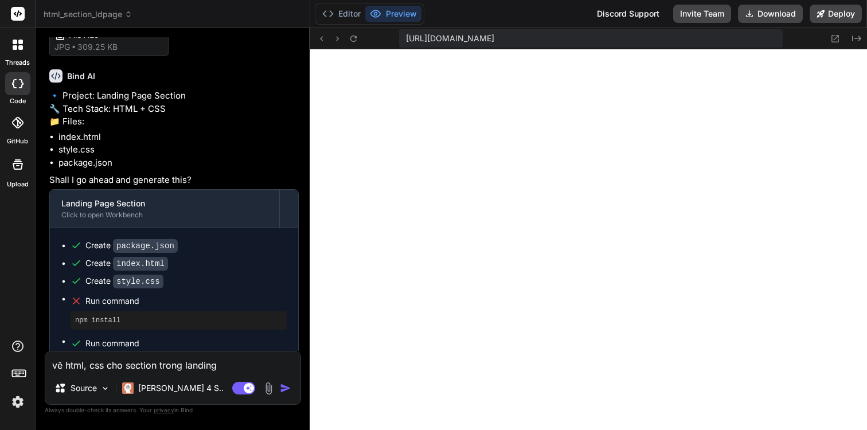  Describe the element at coordinates (165, 204) in the screenshot. I see `div: Landing Page Section` at that location.